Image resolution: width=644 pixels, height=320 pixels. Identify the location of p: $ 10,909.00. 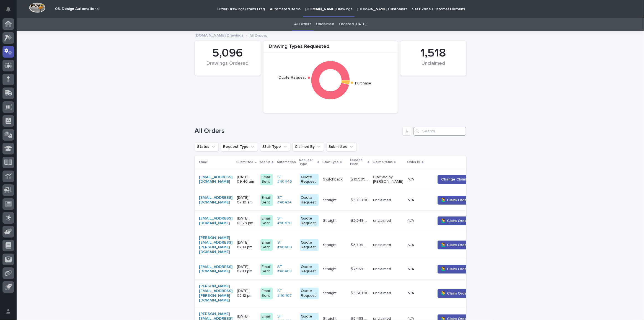
(360, 179).